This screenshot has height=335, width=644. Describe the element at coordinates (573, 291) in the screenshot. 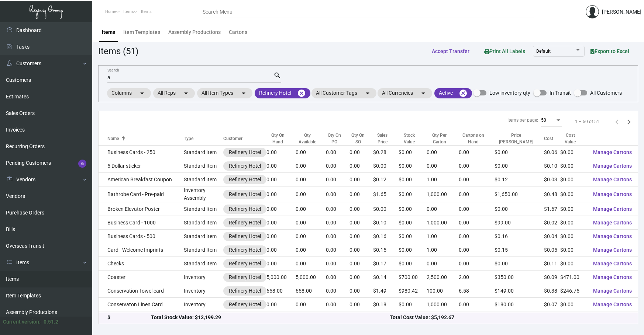

I see `td: $246.75` at that location.